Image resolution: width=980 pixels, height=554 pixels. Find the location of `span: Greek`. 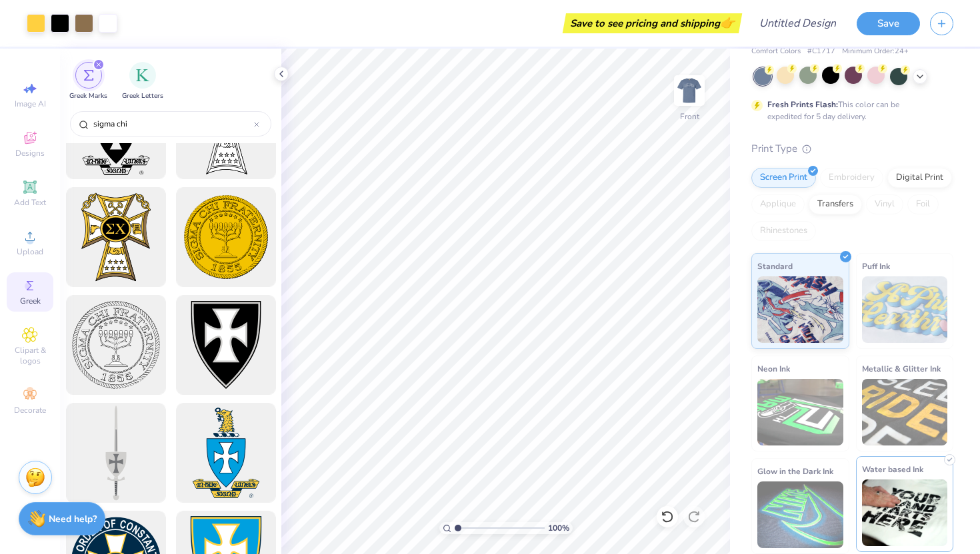

span: Greek is located at coordinates (30, 301).